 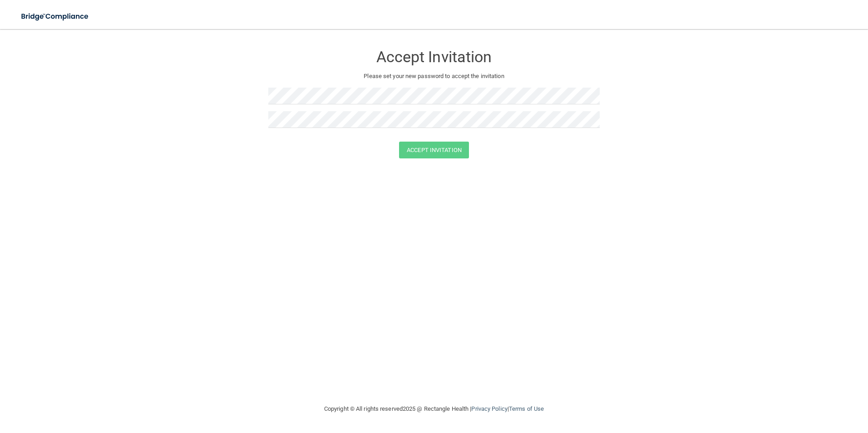 I want to click on img: bridge_compliance_login_screen.278c3ca4.svg, so click(x=56, y=16).